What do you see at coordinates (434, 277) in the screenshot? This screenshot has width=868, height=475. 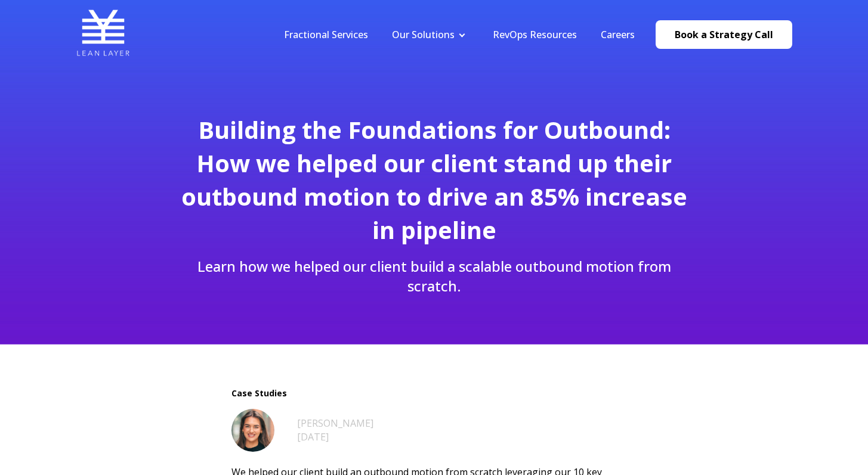 I see `p: Learn how we helped our client build a scalable outbound motion from scratch.` at bounding box center [434, 277].